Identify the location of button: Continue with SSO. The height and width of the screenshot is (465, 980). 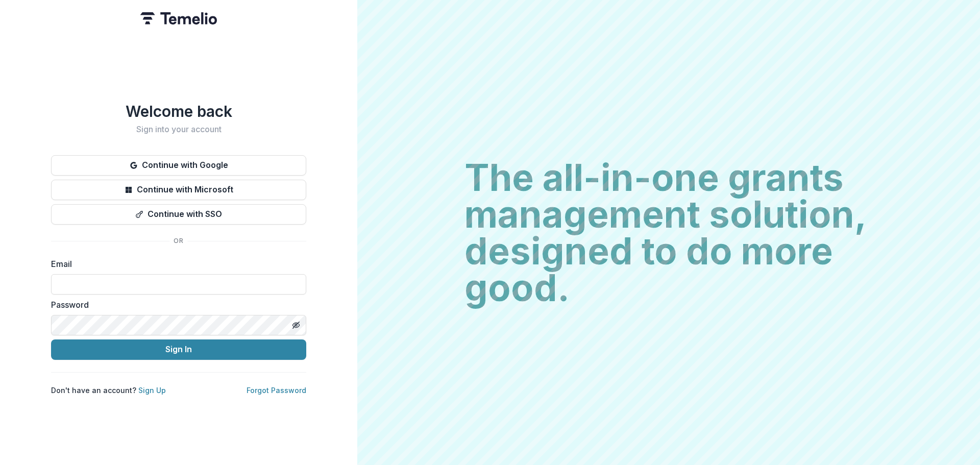
(179, 215).